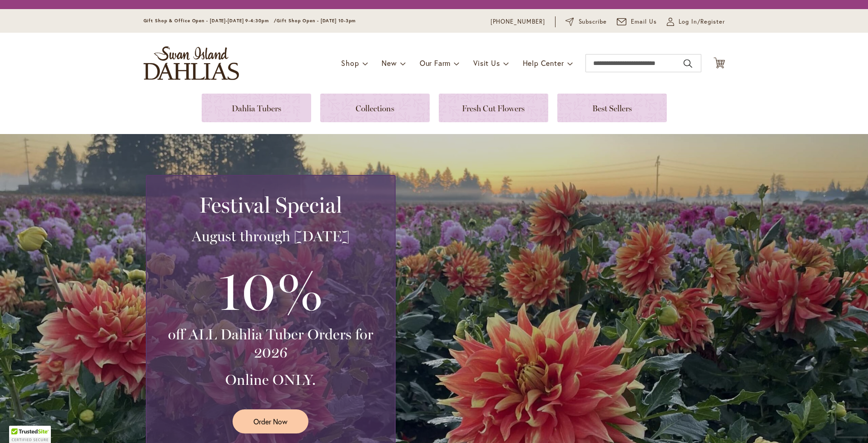  Describe the element at coordinates (270, 421) in the screenshot. I see `a: Order Now` at that location.